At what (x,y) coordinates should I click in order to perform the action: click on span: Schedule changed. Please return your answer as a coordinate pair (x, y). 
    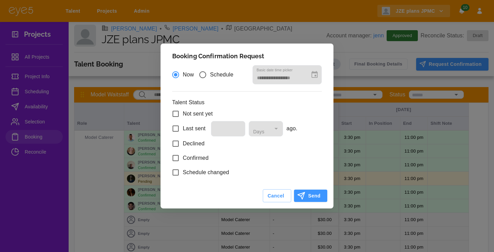
    Looking at the image, I should click on (206, 173).